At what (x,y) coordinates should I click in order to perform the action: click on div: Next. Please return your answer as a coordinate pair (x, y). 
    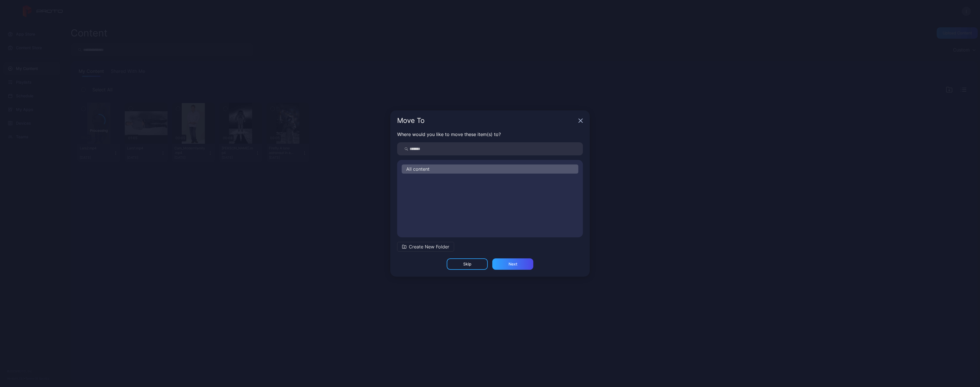
    Looking at the image, I should click on (513, 264).